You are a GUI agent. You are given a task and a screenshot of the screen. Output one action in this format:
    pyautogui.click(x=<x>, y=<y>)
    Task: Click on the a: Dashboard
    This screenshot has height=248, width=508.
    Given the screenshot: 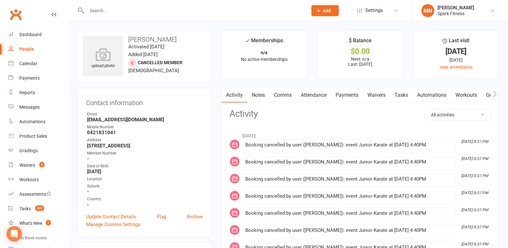 What is the action you would take?
    pyautogui.click(x=38, y=34)
    